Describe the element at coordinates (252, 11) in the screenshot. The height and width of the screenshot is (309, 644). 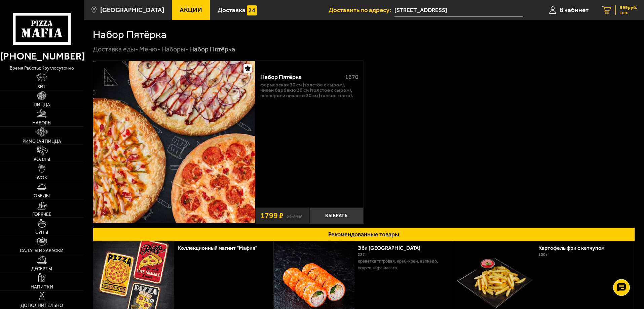
I see `img: 15daf4d41897b9f0e9f617042186c801.svg` at that location.